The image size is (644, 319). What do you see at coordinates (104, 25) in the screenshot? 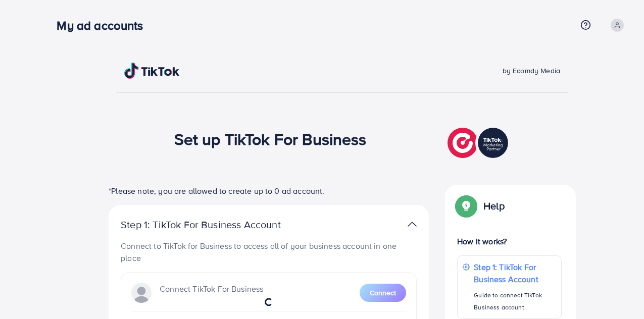
I see `h3: My ad accounts` at bounding box center [104, 25].